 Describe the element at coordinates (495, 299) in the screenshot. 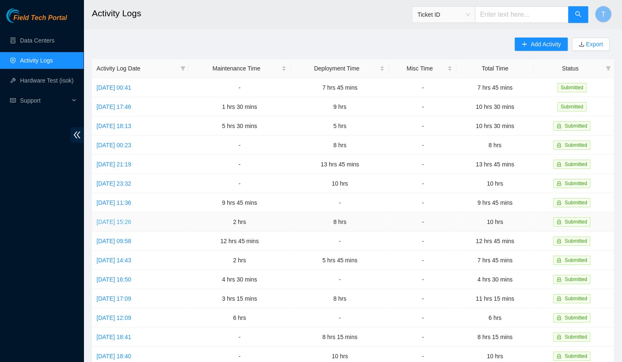

I see `td: 11 hrs 15 mins` at that location.